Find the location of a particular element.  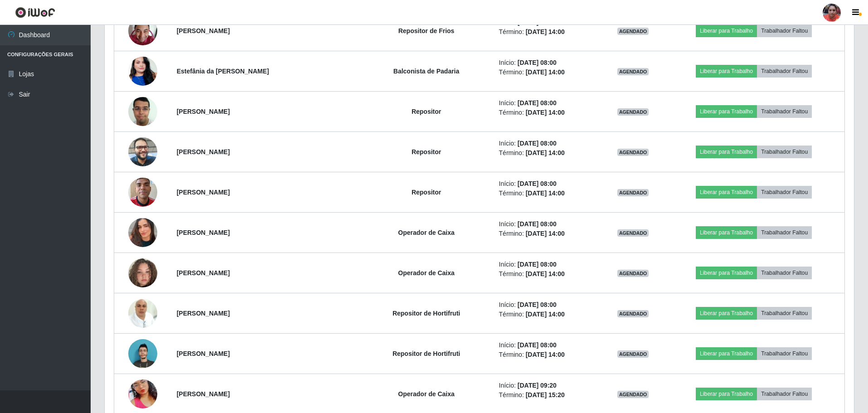

img: 1755886589613.jpeg is located at coordinates (143, 353).